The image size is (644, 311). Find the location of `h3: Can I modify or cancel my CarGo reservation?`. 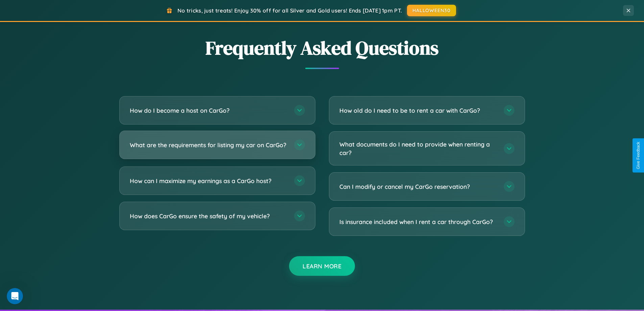

h3: Can I modify or cancel my CarGo reservation? is located at coordinates (418, 186).